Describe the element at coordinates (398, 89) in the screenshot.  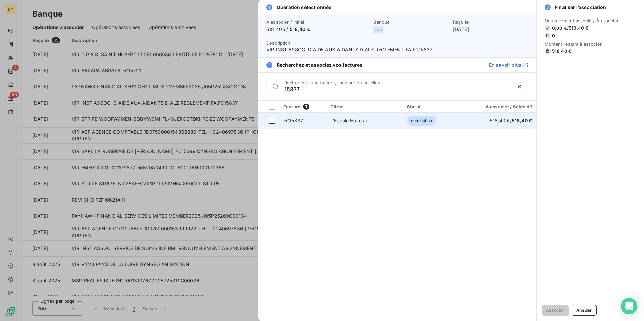
I see `input: placeholder` at that location.